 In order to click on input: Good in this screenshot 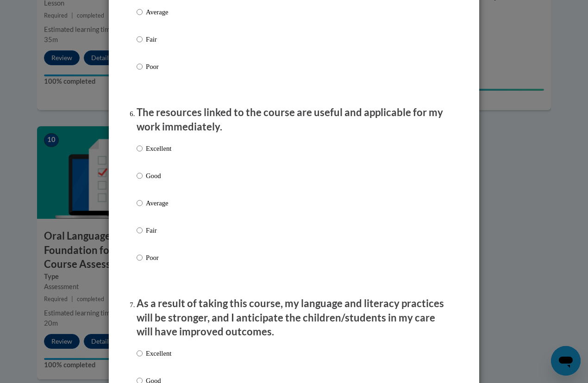, I will do `click(139, 176)`.